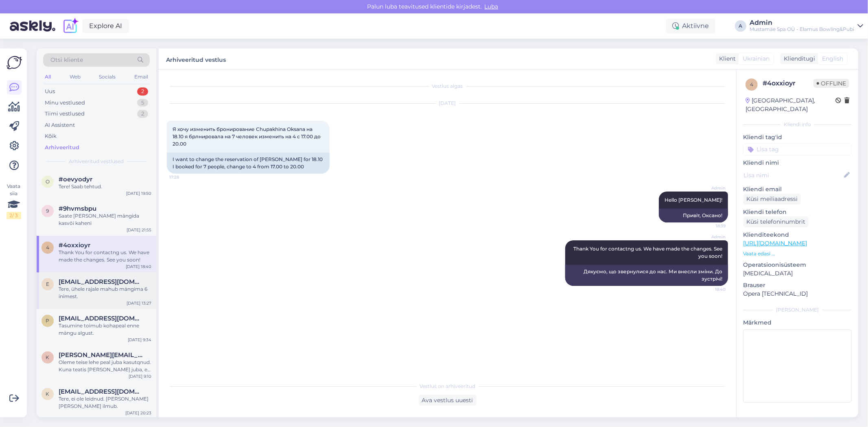  Describe the element at coordinates (797, 189) in the screenshot. I see `p: Kliendi email` at that location.